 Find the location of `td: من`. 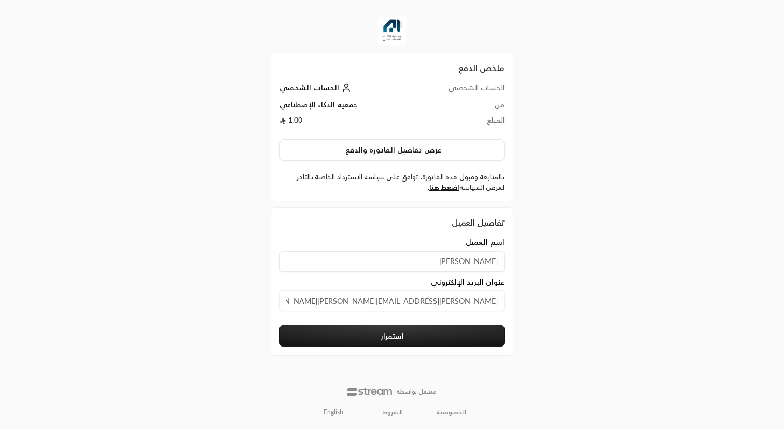

td: من is located at coordinates (457, 107).